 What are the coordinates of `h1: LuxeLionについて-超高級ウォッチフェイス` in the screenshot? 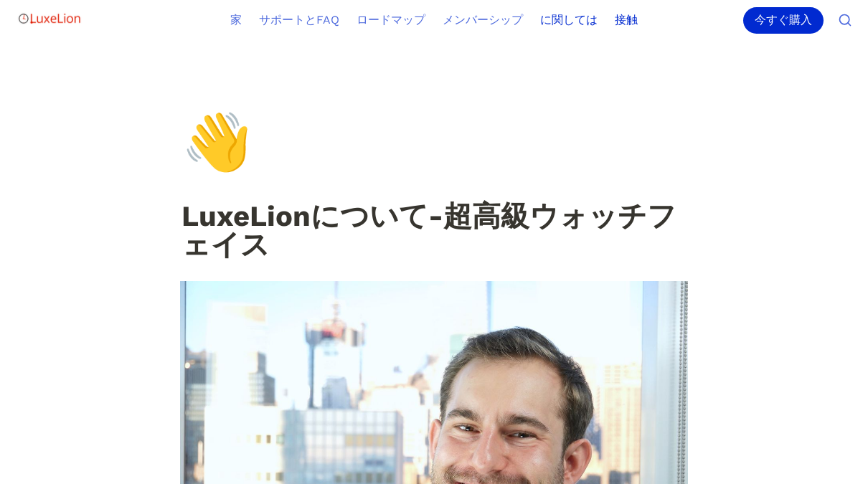 It's located at (434, 230).